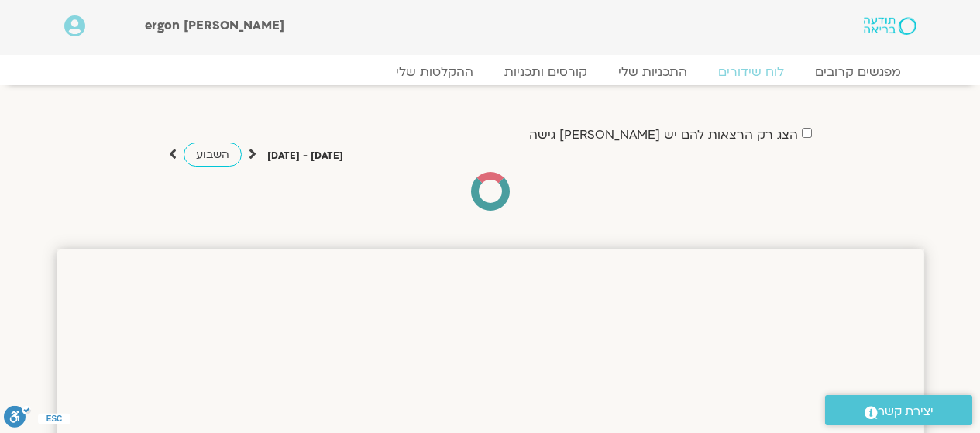  Describe the element at coordinates (652, 72) in the screenshot. I see `a: התכניות שלי` at that location.